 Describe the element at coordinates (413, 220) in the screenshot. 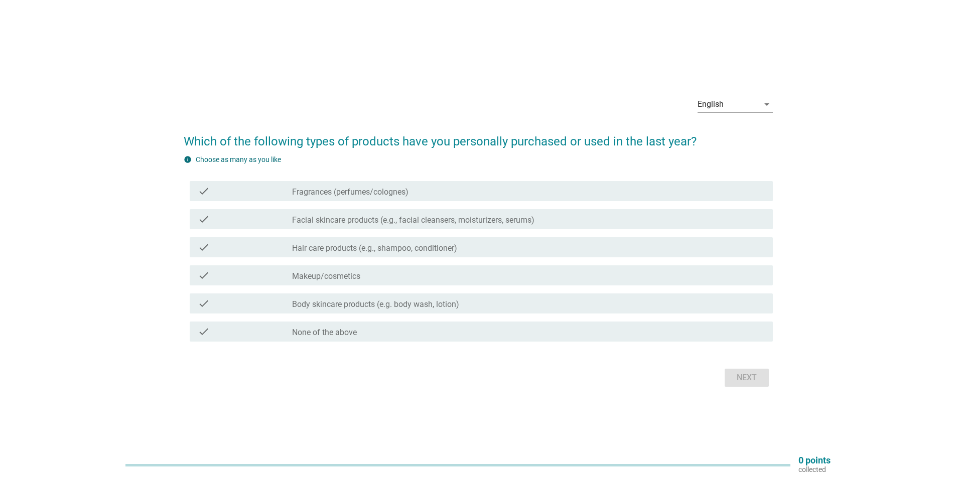

I see `label: Facial skincare products (e.g., facial cleansers, moisturizers, serums)` at that location.